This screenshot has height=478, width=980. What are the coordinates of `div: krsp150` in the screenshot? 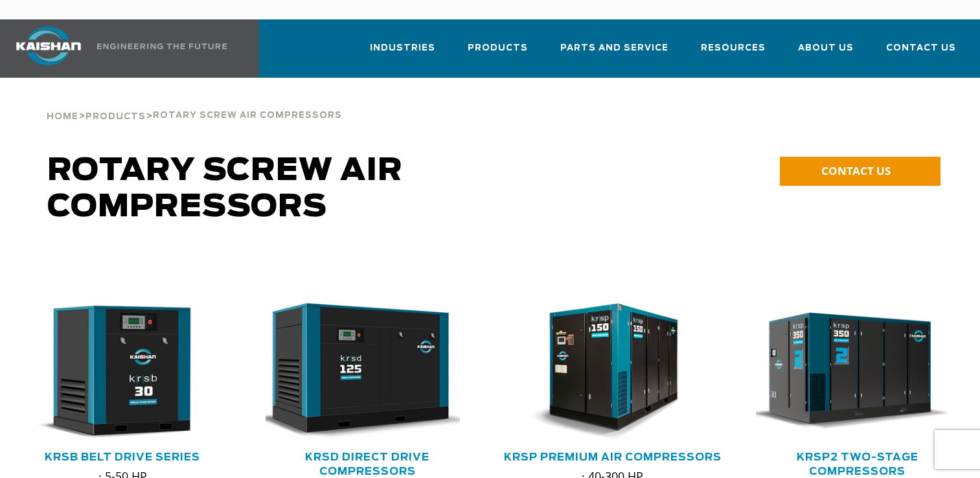 It's located at (613, 372).